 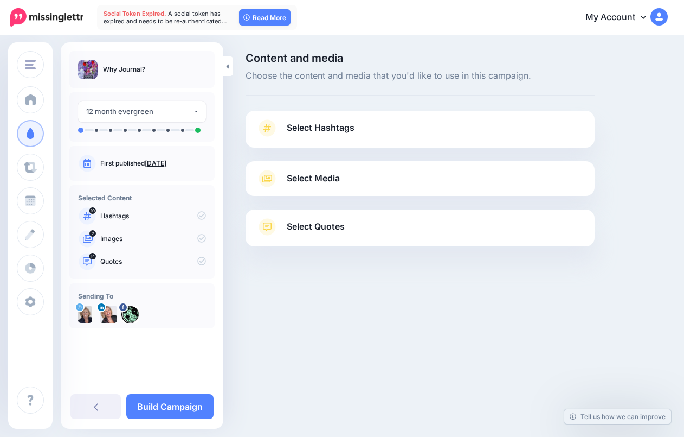 What do you see at coordinates (93, 233) in the screenshot?
I see `span: 2` at bounding box center [93, 233].